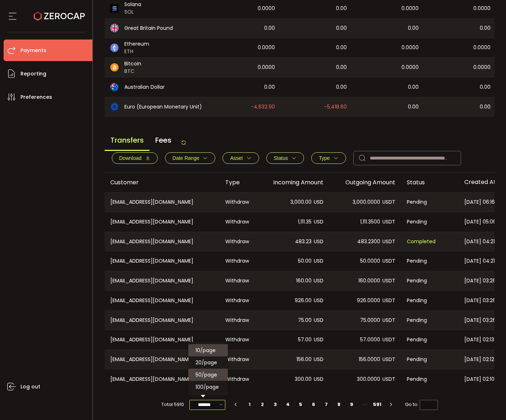 This screenshot has height=420, width=506. Describe the element at coordinates (301, 404) in the screenshot. I see `li: 5` at that location.